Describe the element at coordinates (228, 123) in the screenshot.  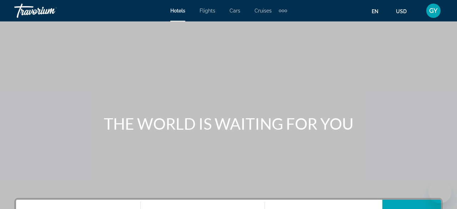
I see `h1: THE WORLD IS WAITING FOR YOU` at that location.